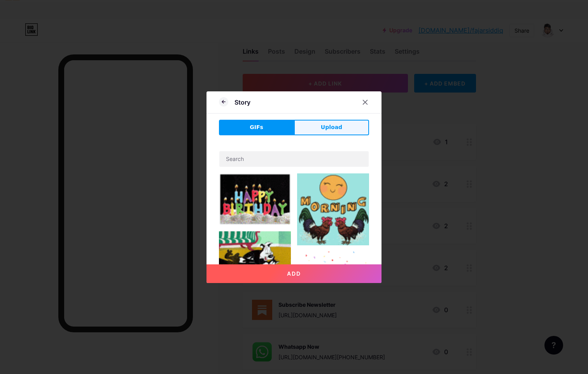 This screenshot has width=588, height=374. What do you see at coordinates (294, 273) in the screenshot?
I see `span: Add` at bounding box center [294, 273].